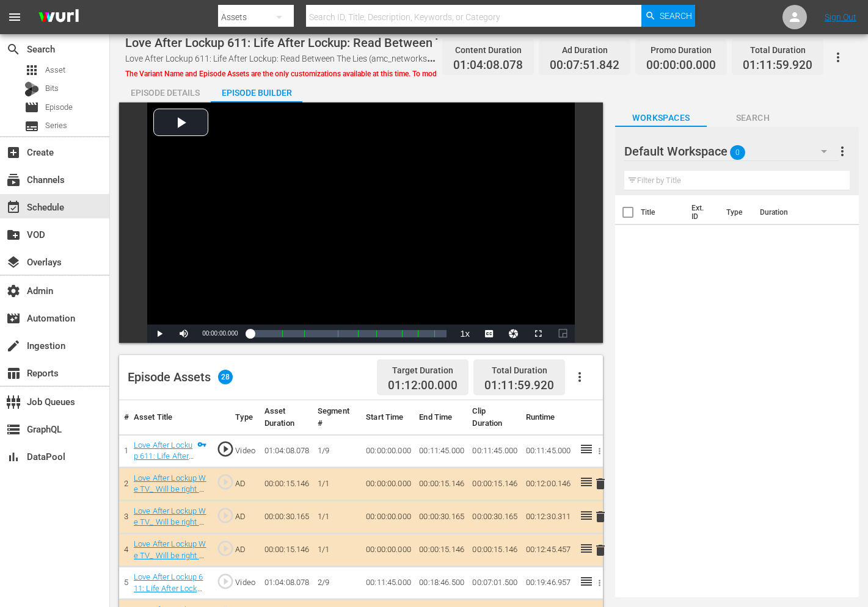  Describe the element at coordinates (13, 235) in the screenshot. I see `span: VOD` at that location.